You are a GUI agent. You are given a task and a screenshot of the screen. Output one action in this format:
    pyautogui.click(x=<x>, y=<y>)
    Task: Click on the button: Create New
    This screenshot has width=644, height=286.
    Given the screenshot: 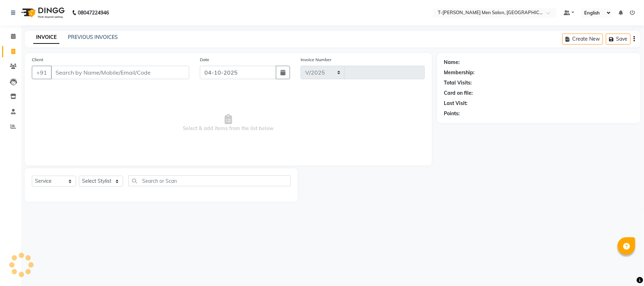 What is the action you would take?
    pyautogui.click(x=582, y=39)
    